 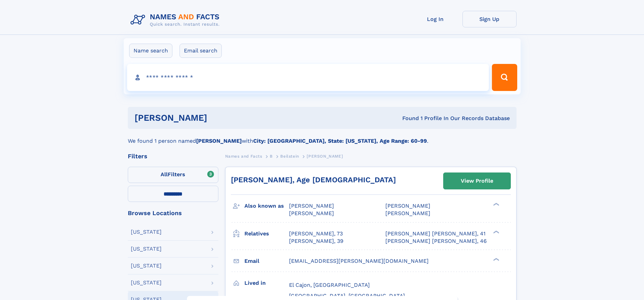 I want to click on a: View Profile, so click(x=476, y=181).